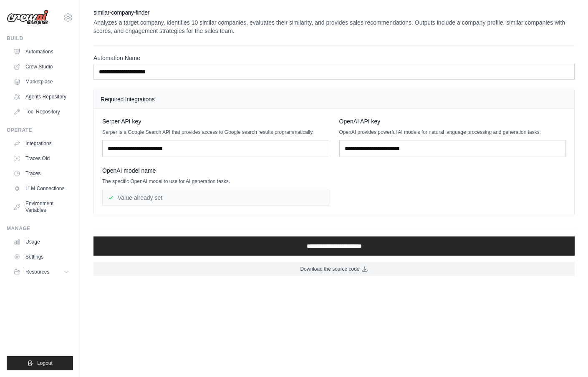 The image size is (588, 377). What do you see at coordinates (41, 143) in the screenshot?
I see `a: Integrations` at bounding box center [41, 143].